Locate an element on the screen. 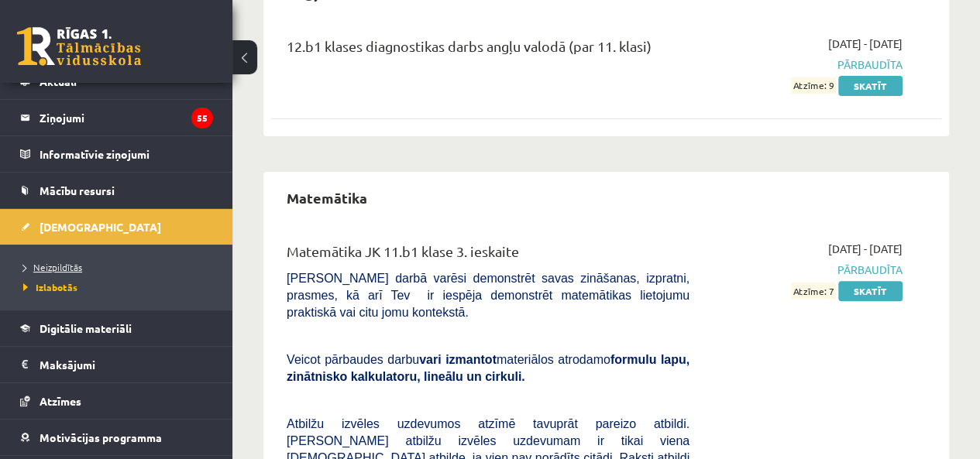 This screenshot has width=980, height=459. a: Maksājumi is located at coordinates (116, 364).